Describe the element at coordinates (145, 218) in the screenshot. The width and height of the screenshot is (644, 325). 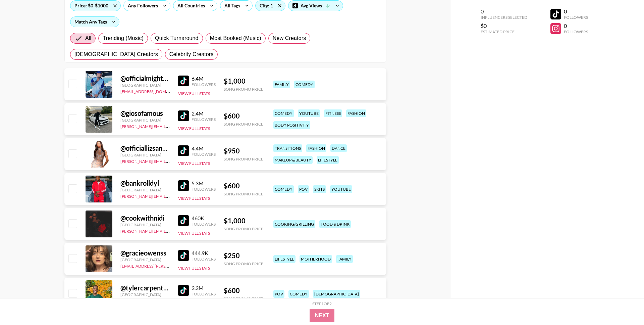
I see `div: @ cookwithnidi` at that location.